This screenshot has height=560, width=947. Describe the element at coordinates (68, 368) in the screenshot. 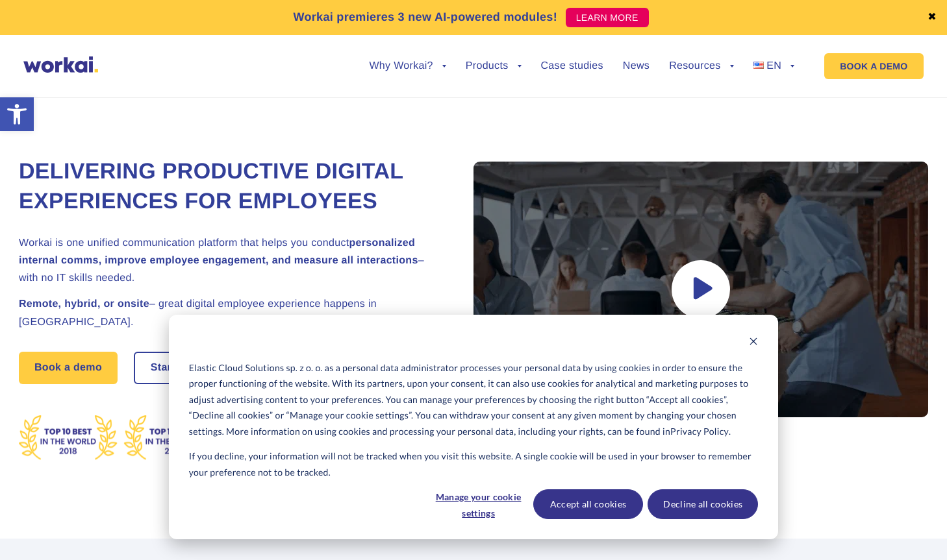

I see `a: Book a demo` at that location.